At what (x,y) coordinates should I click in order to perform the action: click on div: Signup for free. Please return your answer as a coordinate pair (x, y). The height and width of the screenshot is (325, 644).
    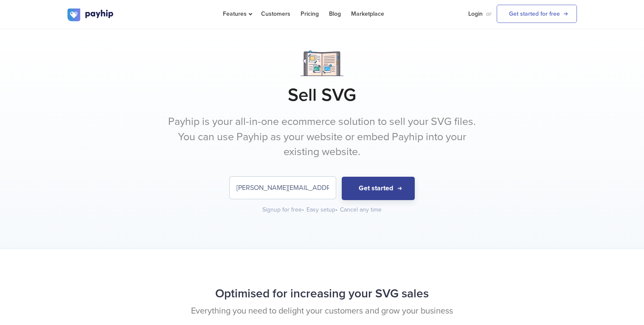
    Looking at the image, I should click on (284, 210).